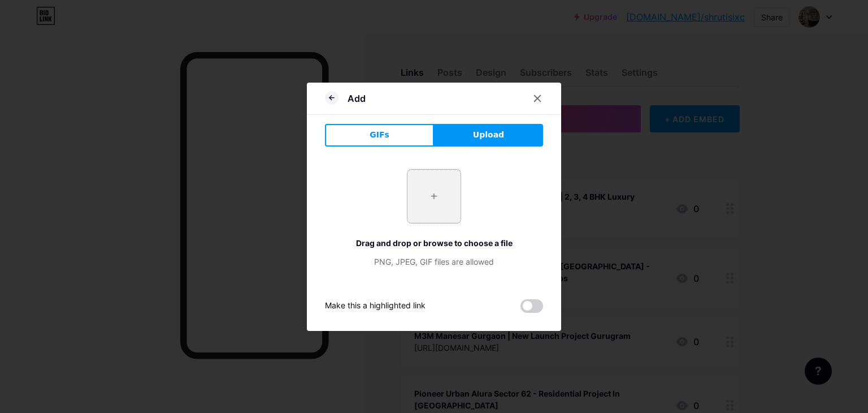  I want to click on span: Upload, so click(488, 135).